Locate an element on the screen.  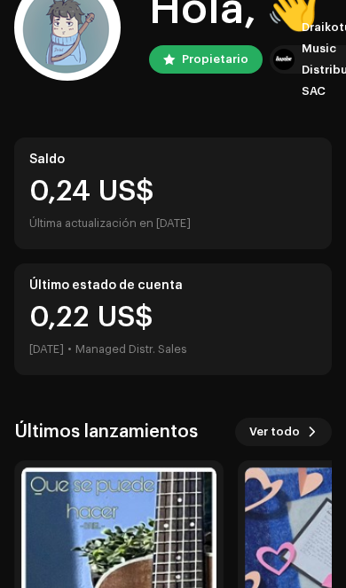
button: Ver todo is located at coordinates (283, 432).